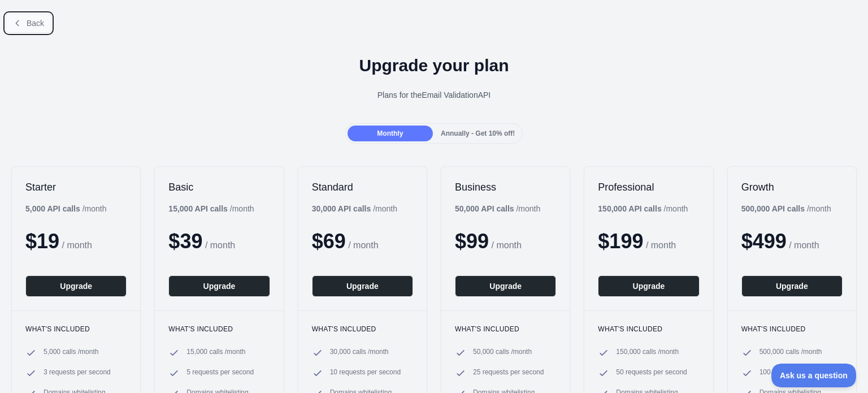  What do you see at coordinates (342, 209) in the screenshot?
I see `b: 30,000 API calls` at bounding box center [342, 209].